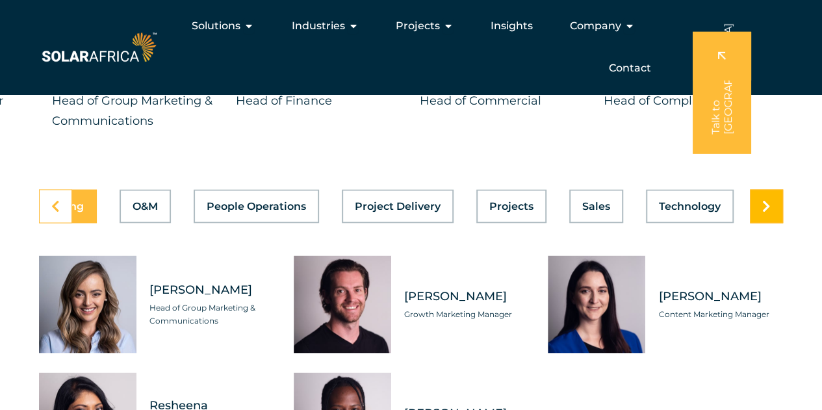 The image size is (822, 410). Describe the element at coordinates (502, 101) in the screenshot. I see `p: Head of Commercial` at that location.